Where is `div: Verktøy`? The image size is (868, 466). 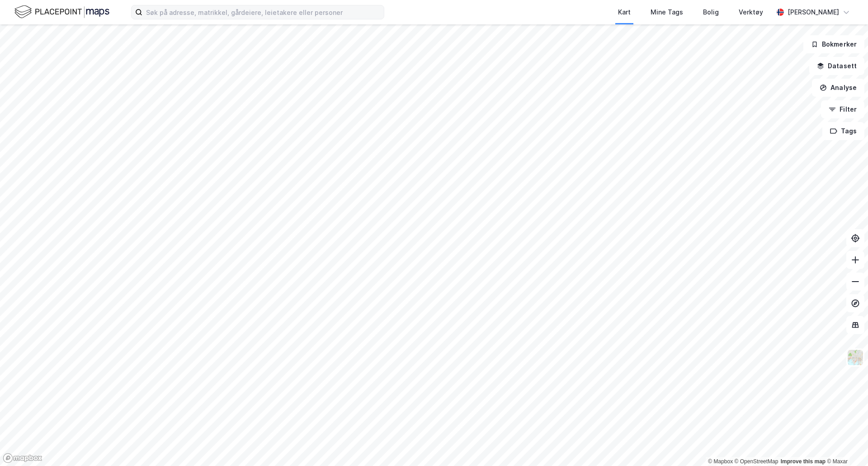
div: Verktøy is located at coordinates (751, 12).